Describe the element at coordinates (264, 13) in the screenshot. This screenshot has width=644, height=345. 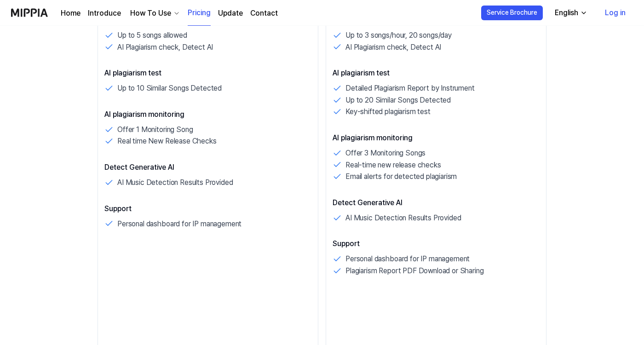
I see `a: Contact` at that location.